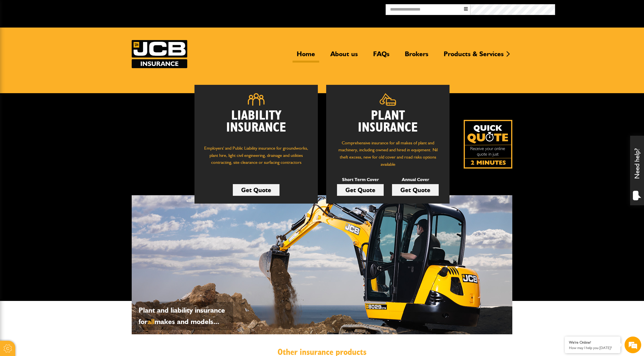 The image size is (644, 356). What do you see at coordinates (387, 122) in the screenshot?
I see `h2: Plant Insurance` at bounding box center [387, 122].